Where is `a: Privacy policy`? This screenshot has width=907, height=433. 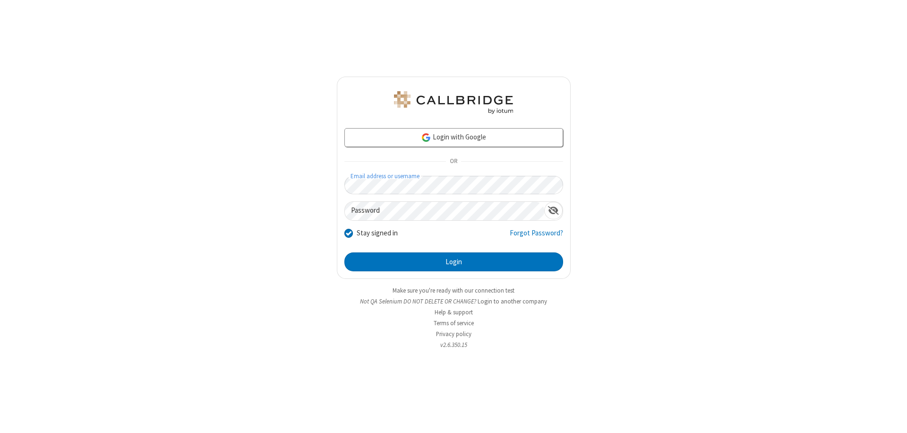 a: Privacy policy is located at coordinates (454, 334).